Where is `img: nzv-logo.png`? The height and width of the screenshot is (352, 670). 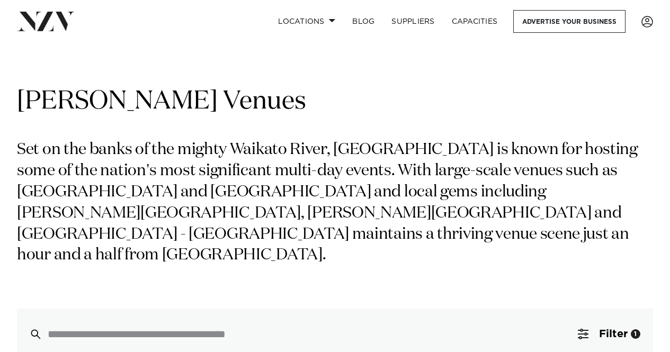
img: nzv-logo.png is located at coordinates (46, 21).